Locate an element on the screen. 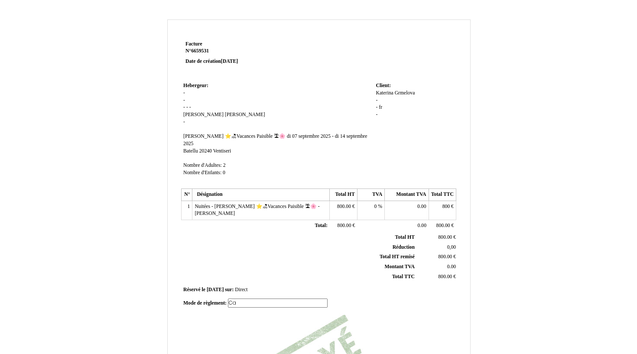  strong: N° is located at coordinates (237, 51).